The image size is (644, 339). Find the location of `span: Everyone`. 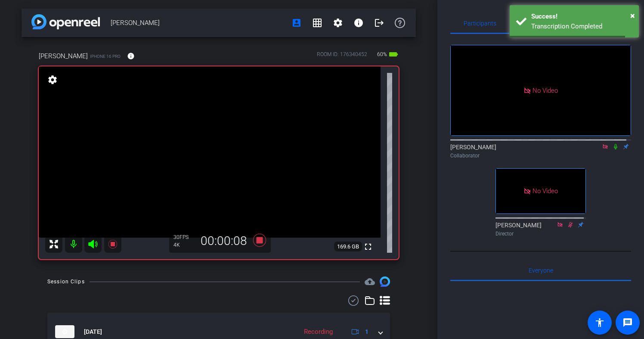

span: Everyone is located at coordinates (540, 270).